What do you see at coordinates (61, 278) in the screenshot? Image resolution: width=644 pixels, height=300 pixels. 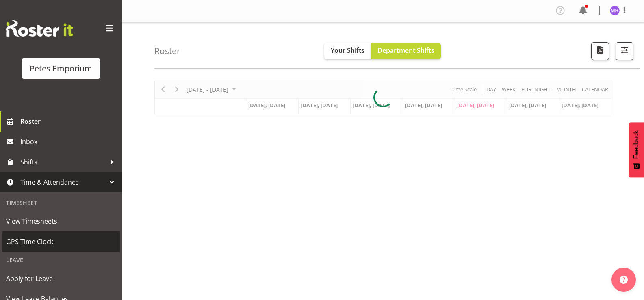 I see `span: Apply for Leave` at bounding box center [61, 278].